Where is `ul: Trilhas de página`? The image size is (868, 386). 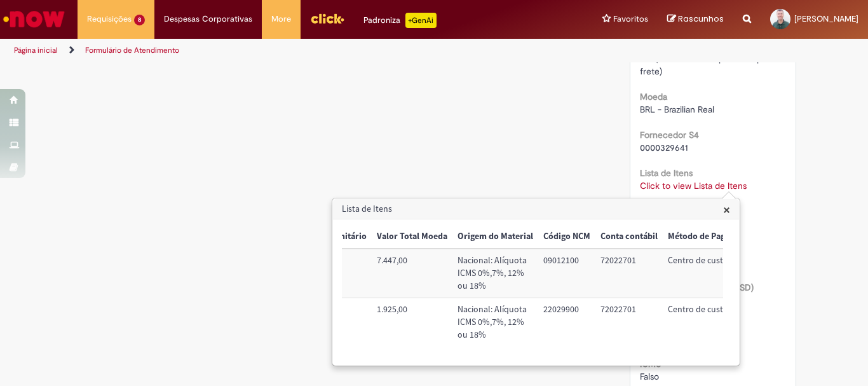
ul: Trilhas de página is located at coordinates (289, 50).